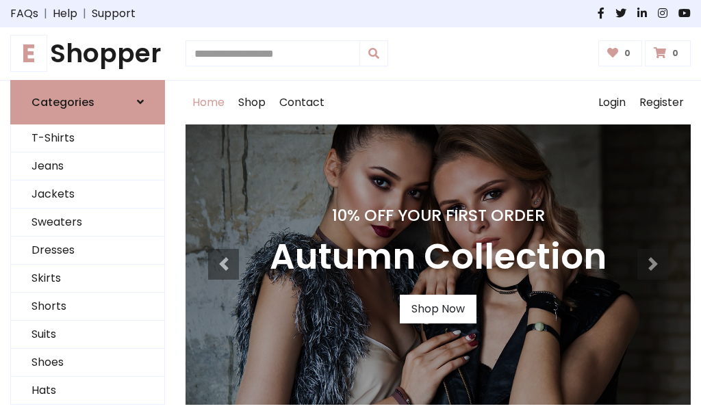 This screenshot has height=413, width=701. What do you see at coordinates (65, 14) in the screenshot?
I see `a: Help` at bounding box center [65, 14].